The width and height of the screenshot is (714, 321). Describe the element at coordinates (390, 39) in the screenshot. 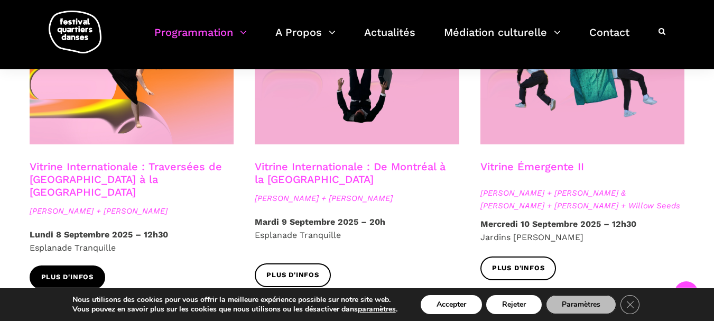

I see `a: Actualités` at that location.